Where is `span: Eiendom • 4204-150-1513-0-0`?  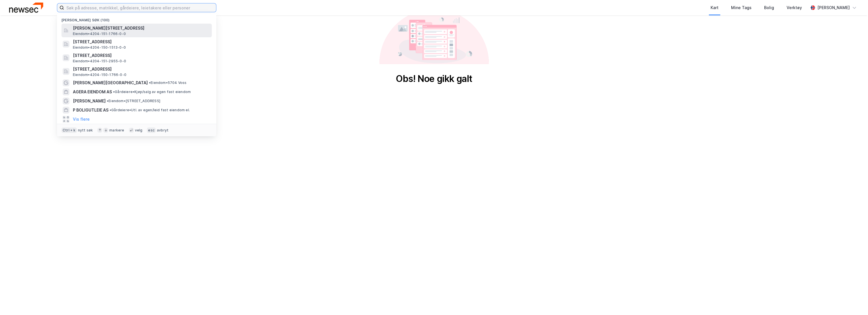
span: Eiendom • 4204-150-1513-0-0 is located at coordinates (99, 47).